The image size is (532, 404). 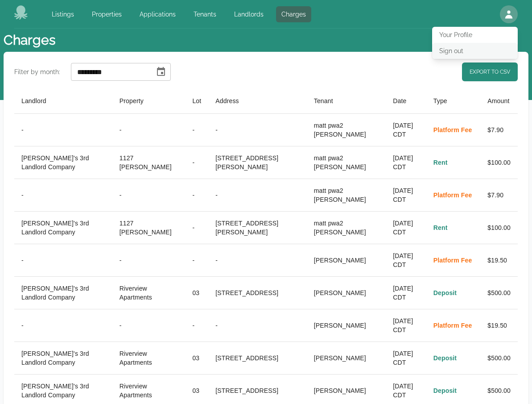 I want to click on button: Sign out, so click(x=475, y=51).